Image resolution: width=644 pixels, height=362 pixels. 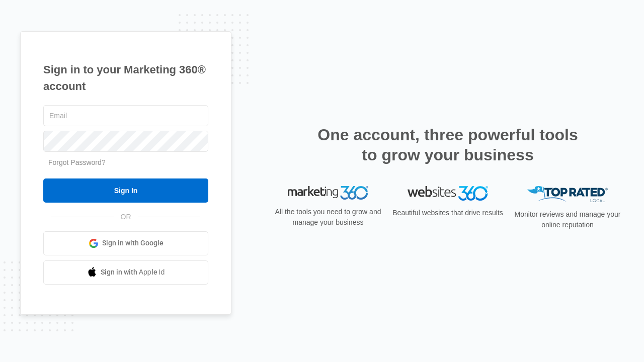 What do you see at coordinates (126, 217) in the screenshot?
I see `span: OR` at bounding box center [126, 217].